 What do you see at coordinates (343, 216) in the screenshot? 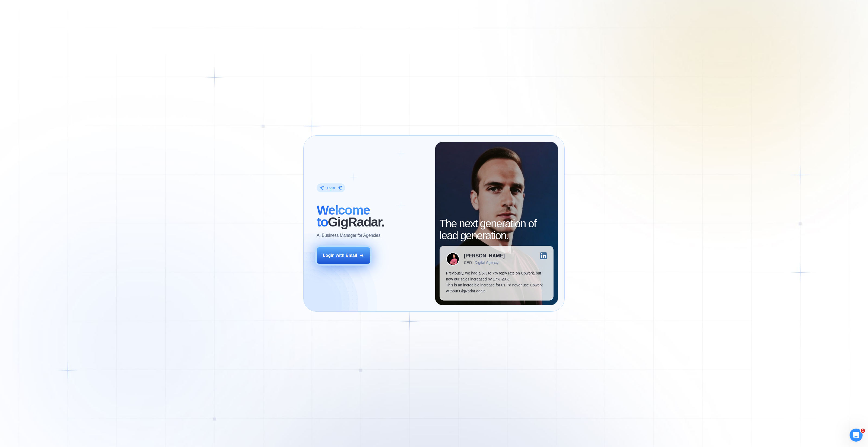
I see `span: Welcome to` at bounding box center [343, 216].